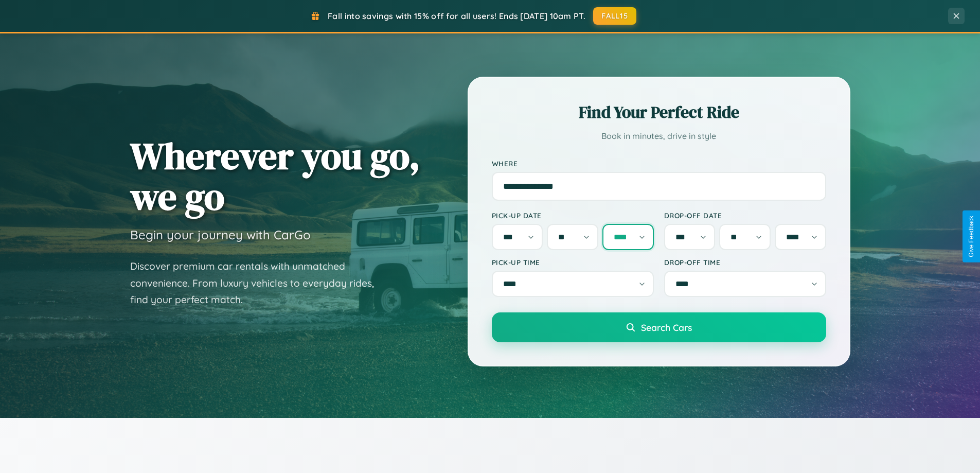  What do you see at coordinates (659, 327) in the screenshot?
I see `button: Search Cars` at bounding box center [659, 327].